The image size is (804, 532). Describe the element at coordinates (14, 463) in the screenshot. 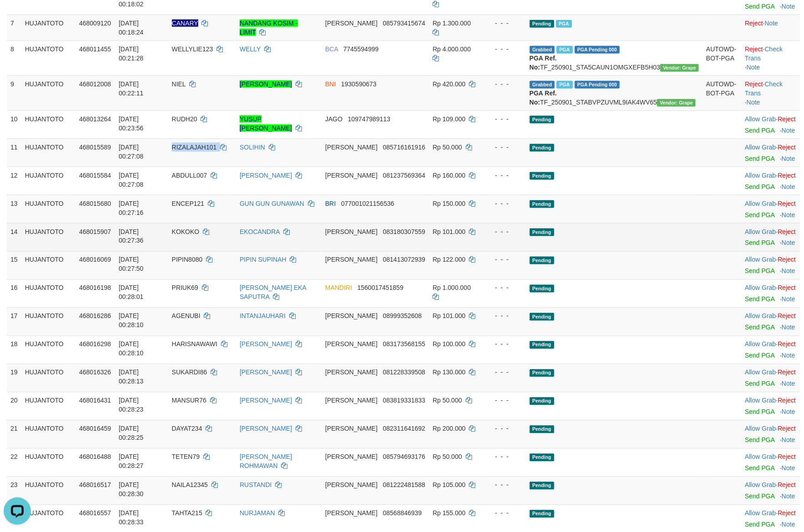

I see `td: 22` at that location.